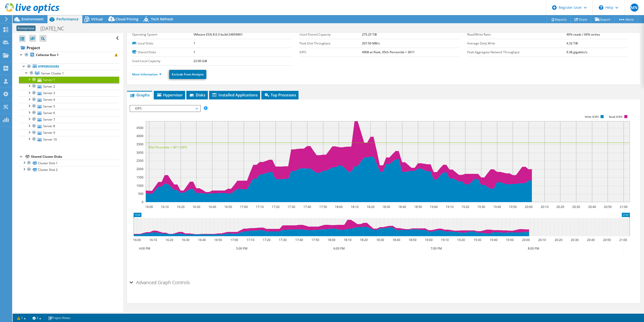 This screenshot has height=322, width=644. I want to click on text: 19:00, so click(433, 207).